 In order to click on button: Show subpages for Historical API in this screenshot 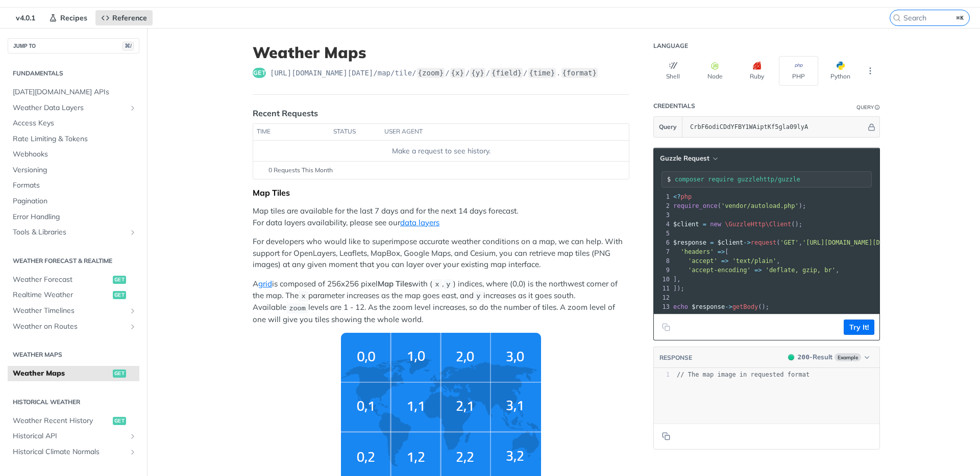, I will do `click(132, 436)`.